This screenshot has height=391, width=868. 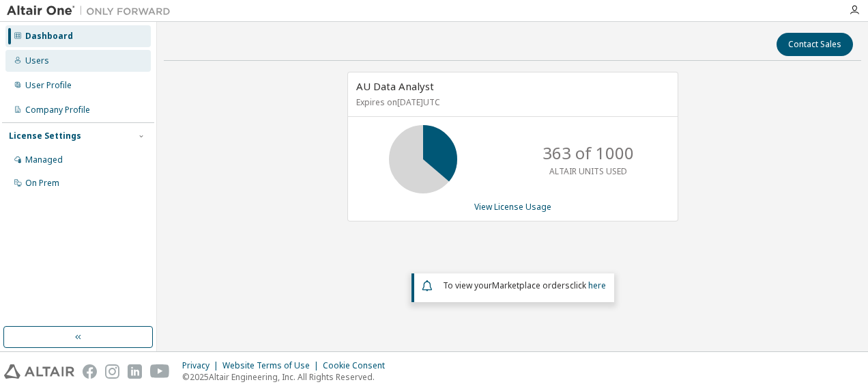 What do you see at coordinates (89, 371) in the screenshot?
I see `img: facebook.svg` at bounding box center [89, 371].